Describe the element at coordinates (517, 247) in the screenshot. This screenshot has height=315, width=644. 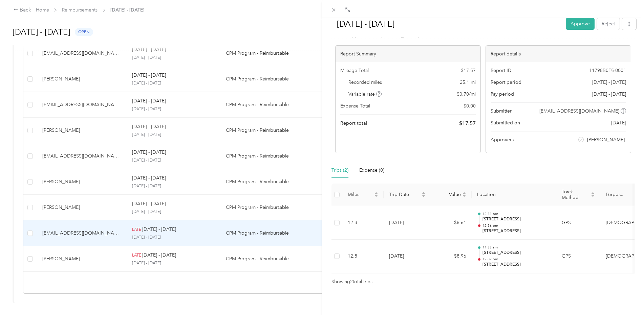
I see `p: 11:33 am` at that location.